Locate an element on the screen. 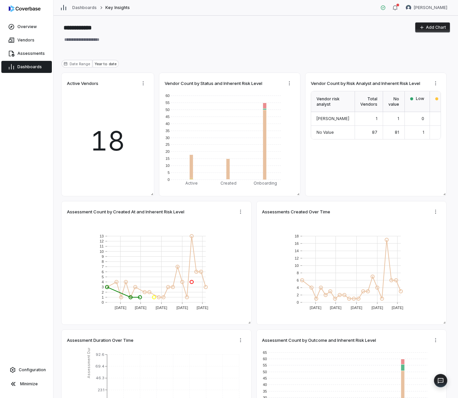 The width and height of the screenshot is (458, 398). span: Assessment Duration Over Time is located at coordinates (100, 340).